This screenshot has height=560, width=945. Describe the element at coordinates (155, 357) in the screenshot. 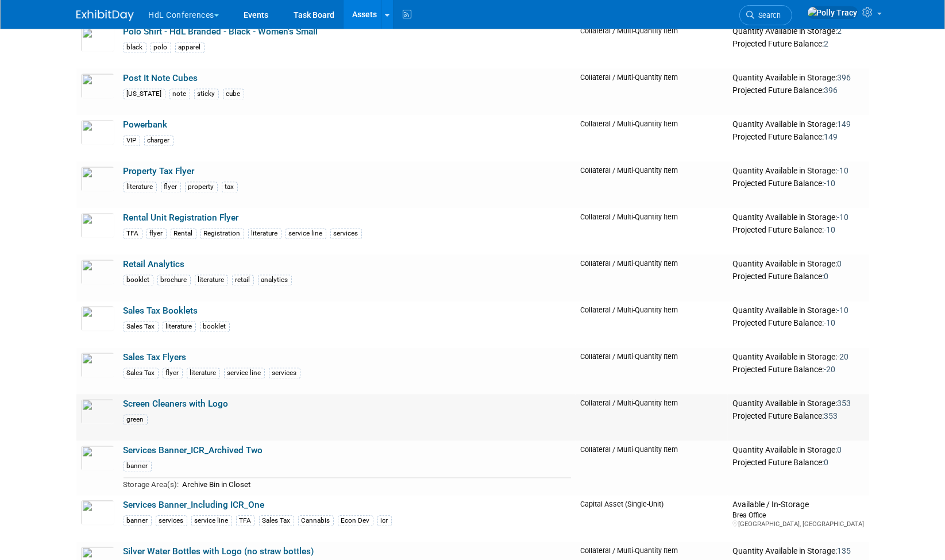

I see `a: Sales Tax Flyers` at that location.